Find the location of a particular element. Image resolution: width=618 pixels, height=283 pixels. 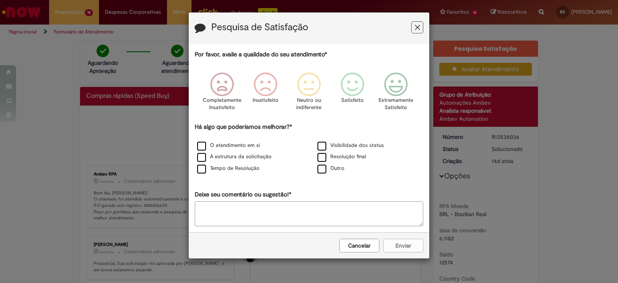

p: Neutro ou indiferente is located at coordinates (309, 104).